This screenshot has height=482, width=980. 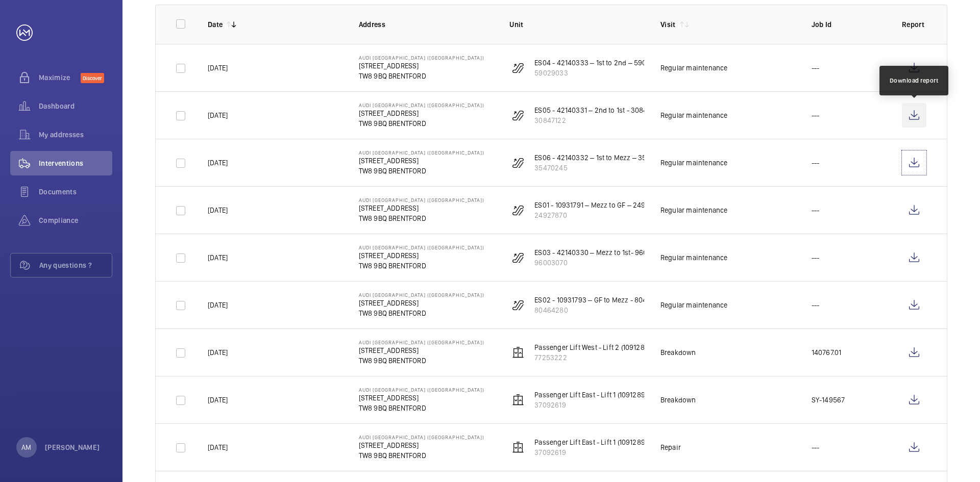 I want to click on span: Documents, so click(x=75, y=192).